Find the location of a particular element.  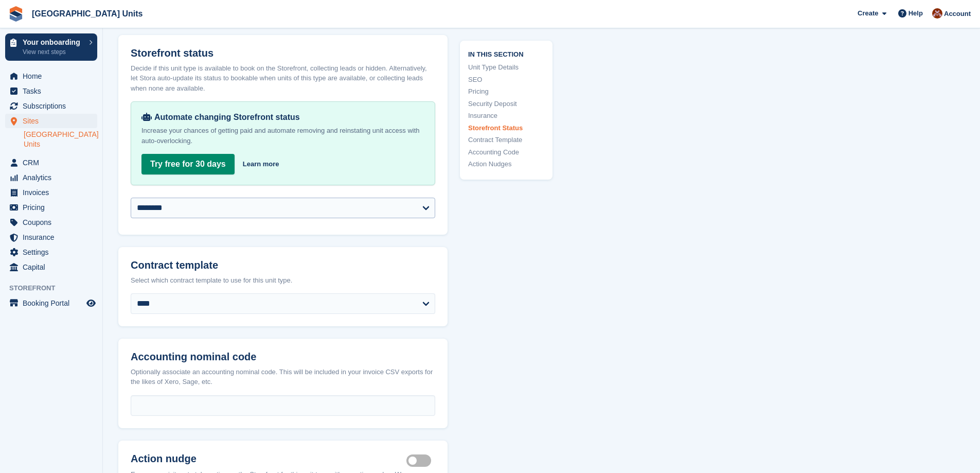

span: Subscriptions is located at coordinates (54, 106).